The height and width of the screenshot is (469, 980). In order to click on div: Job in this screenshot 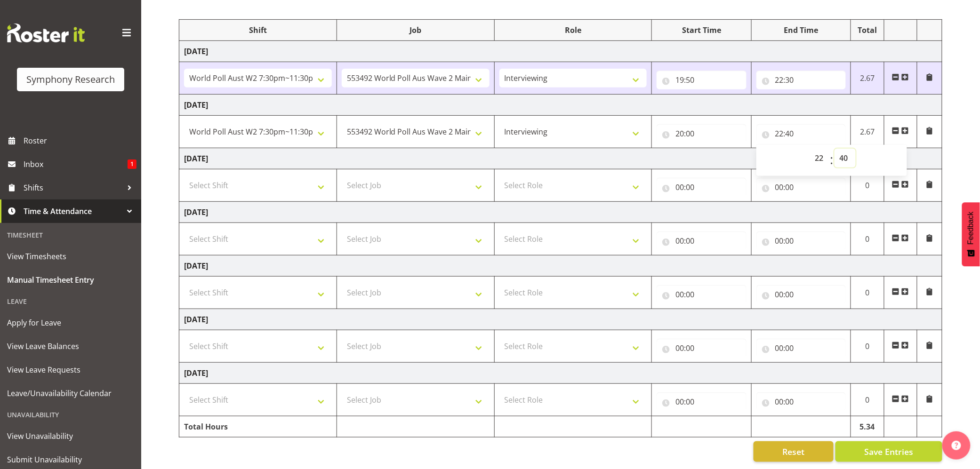, I will do `click(415, 30)`.